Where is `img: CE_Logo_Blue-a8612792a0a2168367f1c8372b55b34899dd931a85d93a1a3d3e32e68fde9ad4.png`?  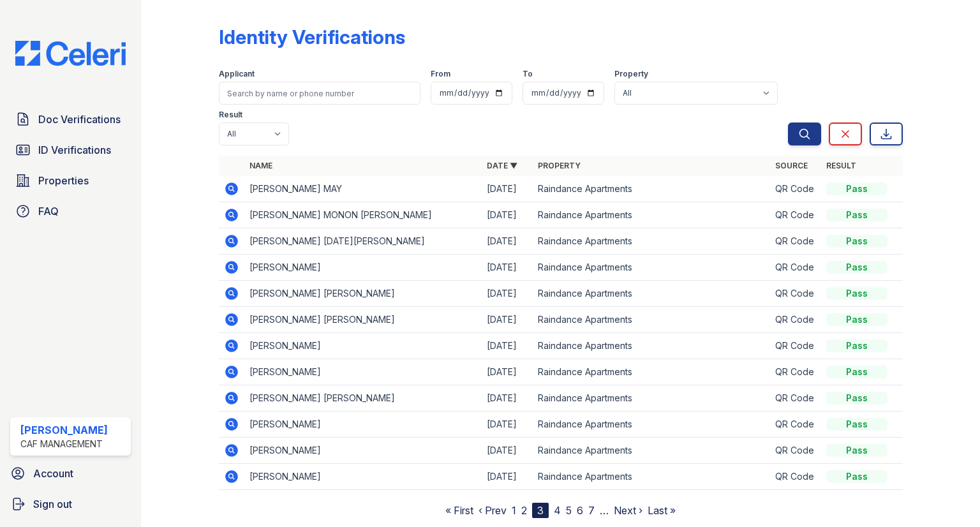 img: CE_Logo_Blue-a8612792a0a2168367f1c8372b55b34899dd931a85d93a1a3d3e32e68fde9ad4.png is located at coordinates (70, 53).